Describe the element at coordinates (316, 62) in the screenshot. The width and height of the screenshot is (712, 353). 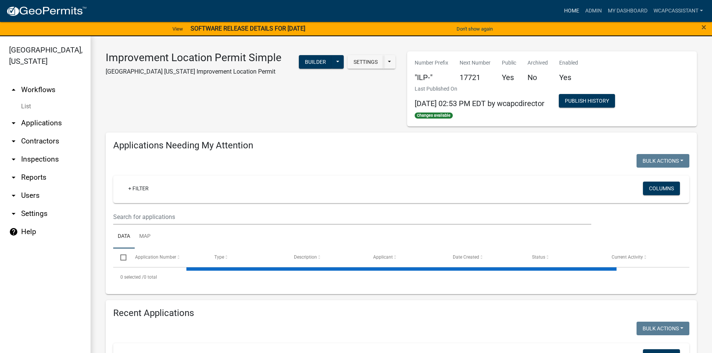
I see `button: Builder` at that location.